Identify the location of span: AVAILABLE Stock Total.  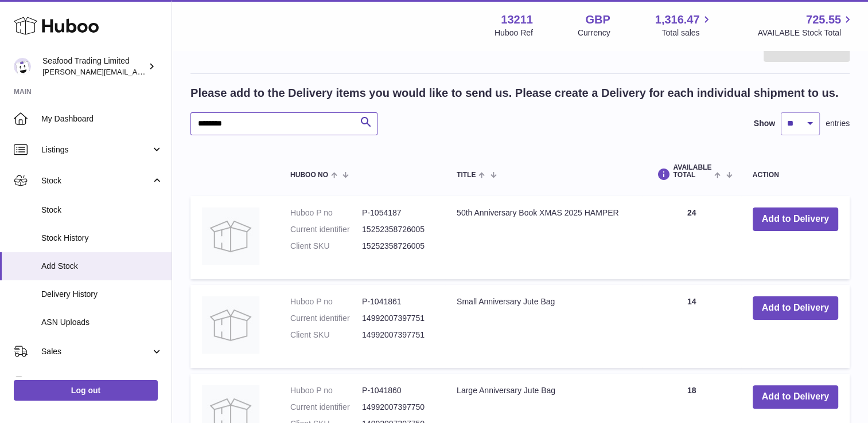
(805, 32).